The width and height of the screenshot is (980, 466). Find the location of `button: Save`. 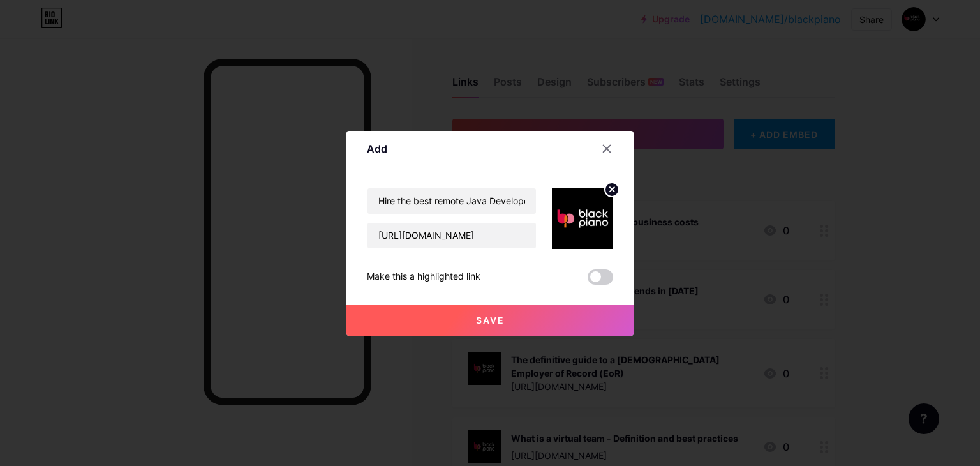

button: Save is located at coordinates (490, 321).